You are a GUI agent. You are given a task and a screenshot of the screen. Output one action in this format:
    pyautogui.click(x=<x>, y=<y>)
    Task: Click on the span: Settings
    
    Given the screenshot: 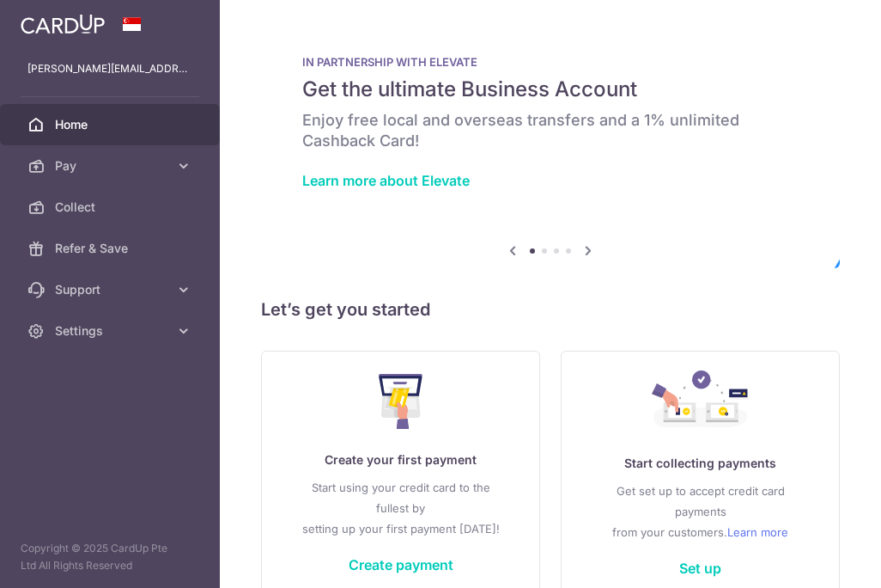 What is the action you would take?
    pyautogui.click(x=112, y=331)
    